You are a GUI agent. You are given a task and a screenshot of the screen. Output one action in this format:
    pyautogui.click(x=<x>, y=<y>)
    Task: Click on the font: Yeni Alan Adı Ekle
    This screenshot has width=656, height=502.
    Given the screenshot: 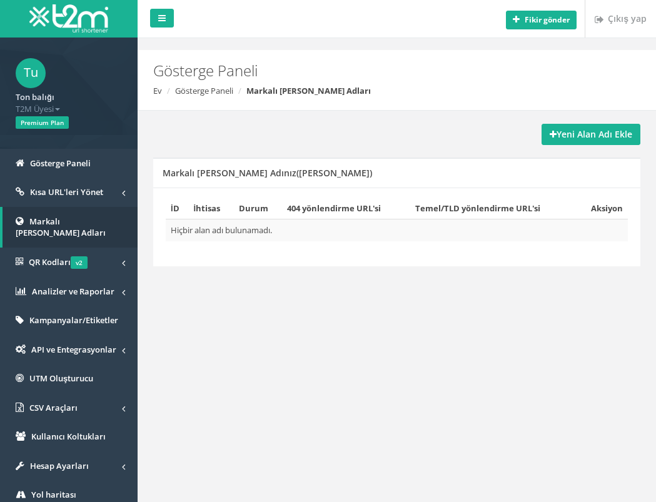 What is the action you would take?
    pyautogui.click(x=594, y=134)
    